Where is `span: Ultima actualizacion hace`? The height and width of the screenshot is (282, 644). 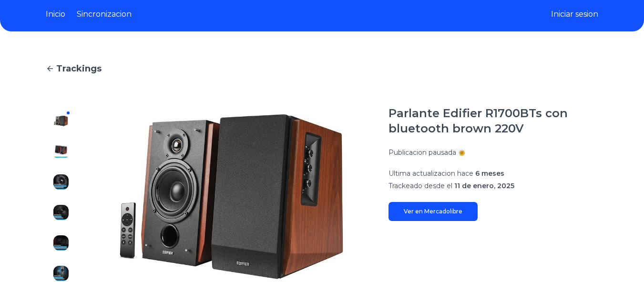
span: Ultima actualizacion hace is located at coordinates (431, 174).